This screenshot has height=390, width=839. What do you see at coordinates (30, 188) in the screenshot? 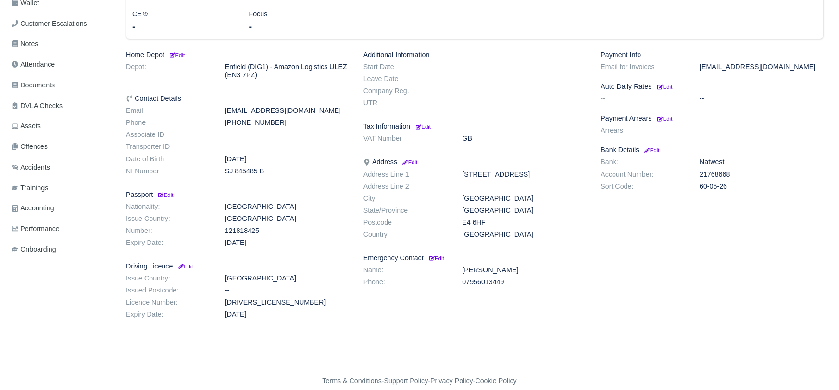
I see `span: Trainings` at bounding box center [30, 188].